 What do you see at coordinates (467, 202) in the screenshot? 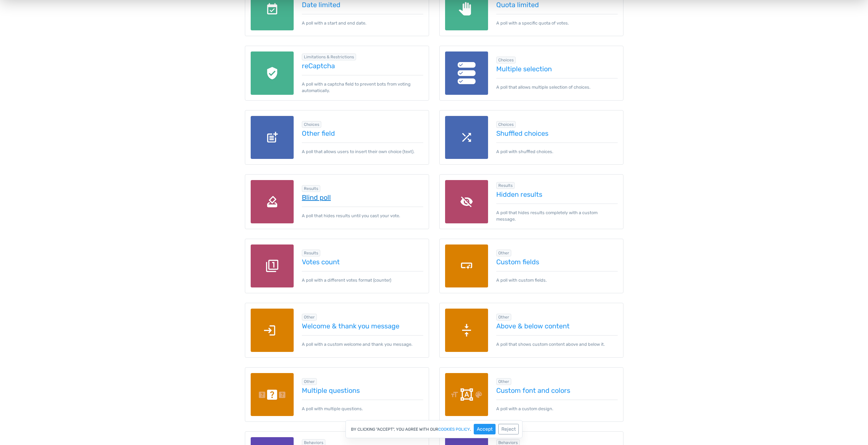
I see `img: hidden-results.png` at bounding box center [467, 202].